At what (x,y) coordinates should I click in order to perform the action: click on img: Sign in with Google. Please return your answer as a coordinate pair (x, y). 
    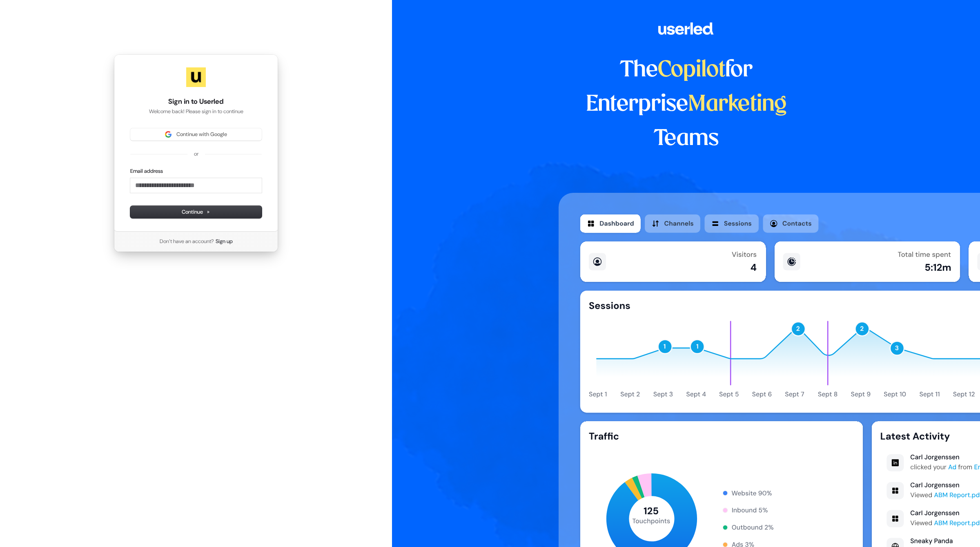
    Looking at the image, I should click on (168, 134).